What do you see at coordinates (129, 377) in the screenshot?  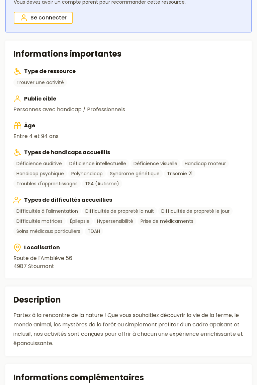 I see `h2: Informations complémentaires` at bounding box center [129, 377].